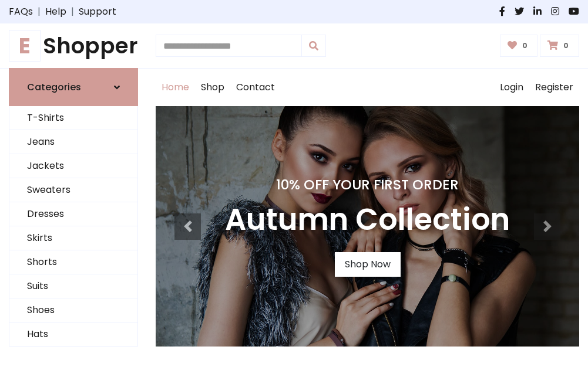 The height and width of the screenshot is (377, 588). What do you see at coordinates (56, 12) in the screenshot?
I see `a: Help` at bounding box center [56, 12].